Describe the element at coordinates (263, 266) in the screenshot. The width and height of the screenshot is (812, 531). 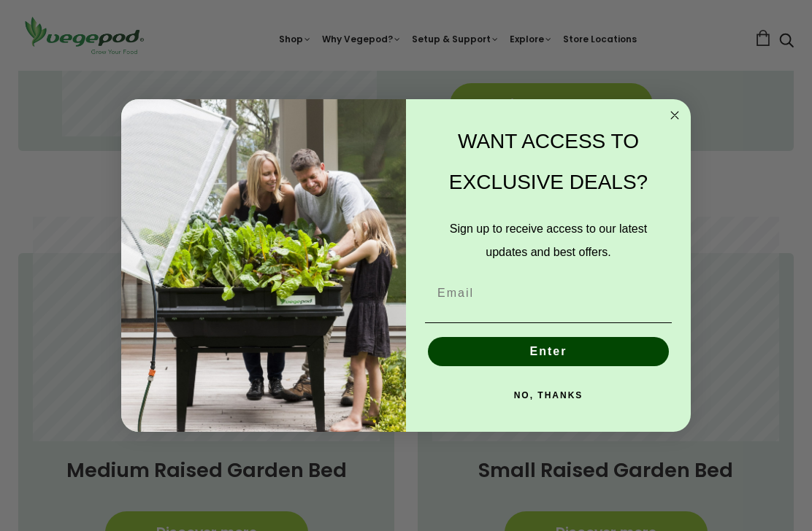
I see `img: e9d03583-1bb1-490f-ad29-36751b3212ff.jpeg` at that location.